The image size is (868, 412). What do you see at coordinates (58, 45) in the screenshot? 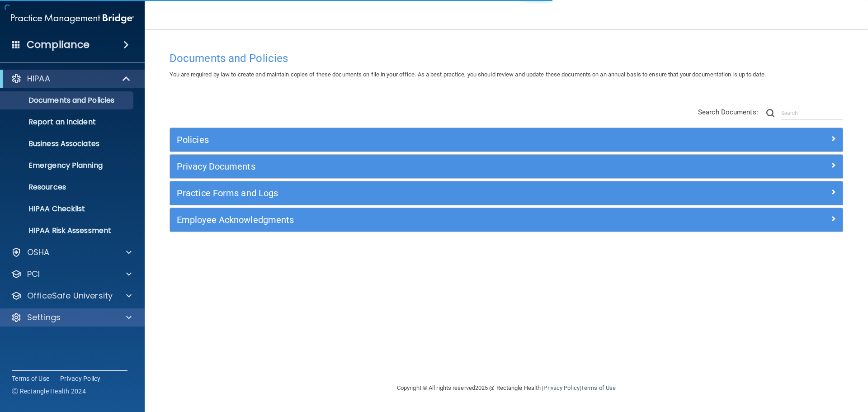
I see `h4: Compliance` at bounding box center [58, 45].